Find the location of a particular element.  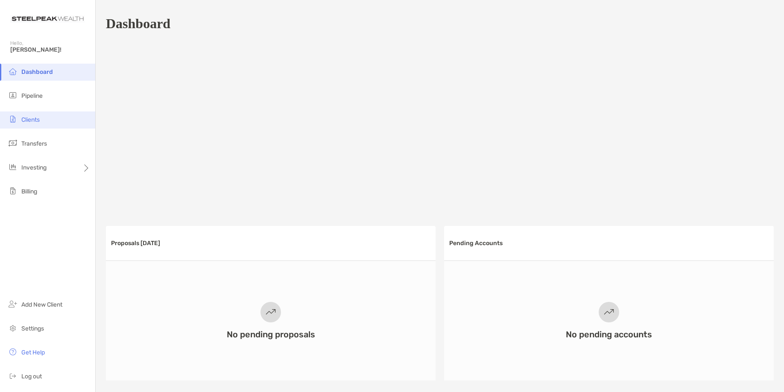

h3: Pending Accounts is located at coordinates (476, 243).